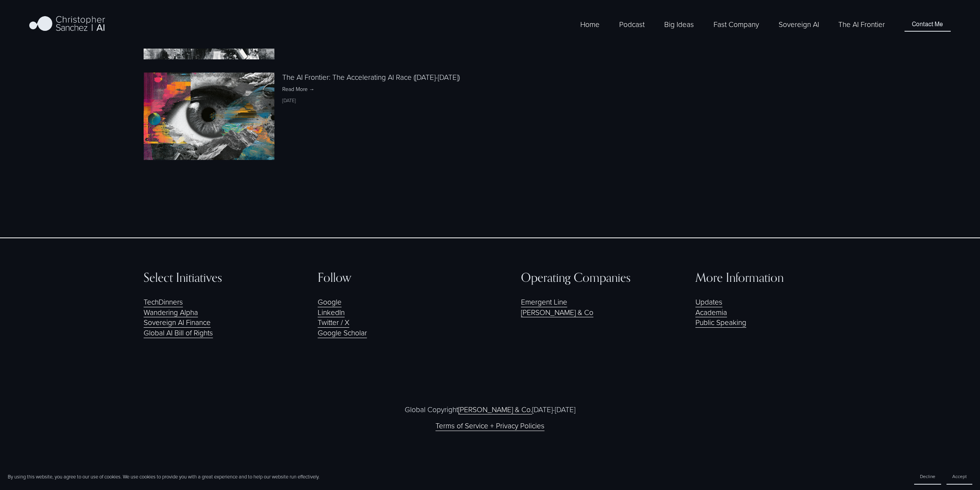 The image size is (980, 490). What do you see at coordinates (331, 312) in the screenshot?
I see `a: LinkedIn` at bounding box center [331, 312].